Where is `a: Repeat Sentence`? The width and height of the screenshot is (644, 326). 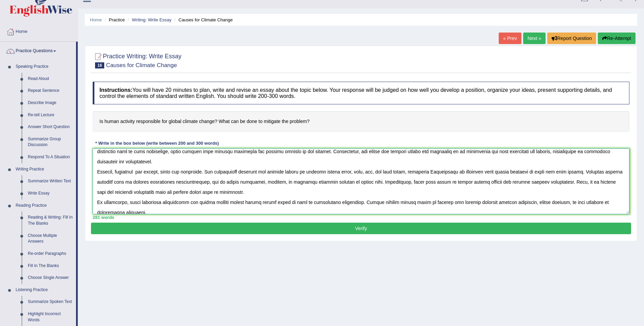 a: Repeat Sentence is located at coordinates (50, 91).